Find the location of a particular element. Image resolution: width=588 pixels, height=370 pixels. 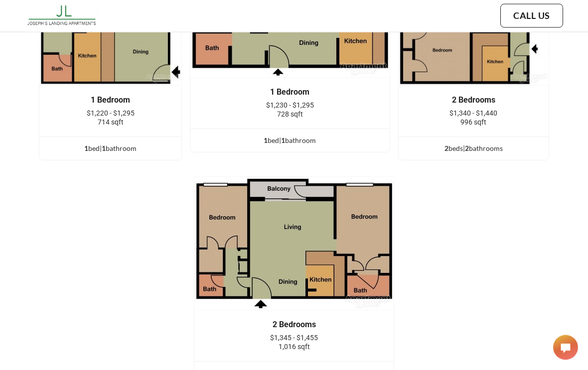

img: josephs_landing_logo.png is located at coordinates (62, 16).